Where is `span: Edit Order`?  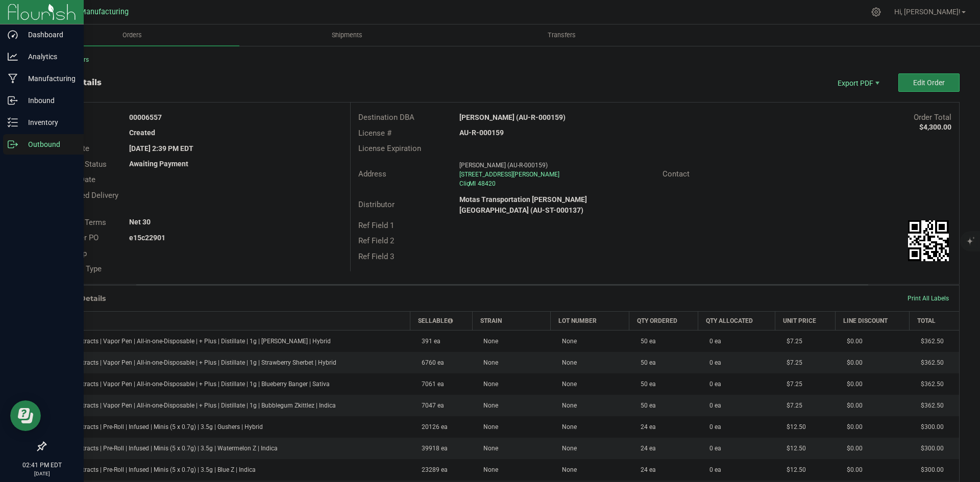 span: Edit Order is located at coordinates (929, 82).